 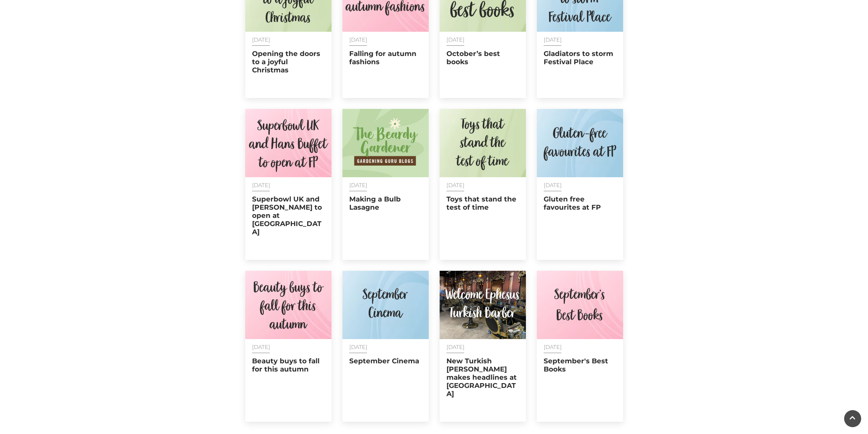 What do you see at coordinates (386, 57) in the screenshot?
I see `h2: Falling for autumn fashions` at bounding box center [386, 57].